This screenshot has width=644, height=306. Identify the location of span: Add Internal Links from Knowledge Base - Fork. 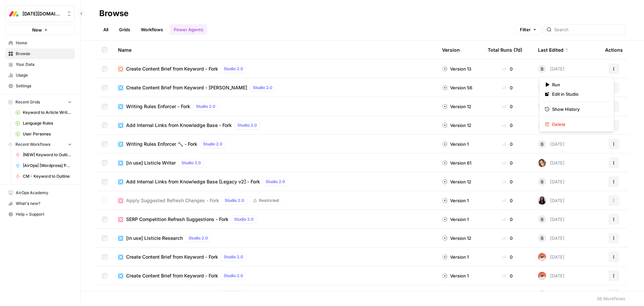
(179, 125).